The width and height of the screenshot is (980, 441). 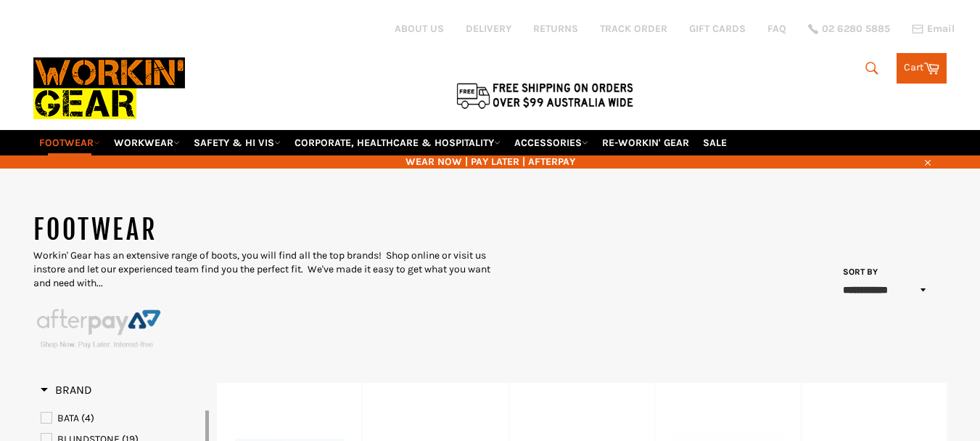 What do you see at coordinates (849, 29) in the screenshot?
I see `a: 02 6280 5885` at bounding box center [849, 29].